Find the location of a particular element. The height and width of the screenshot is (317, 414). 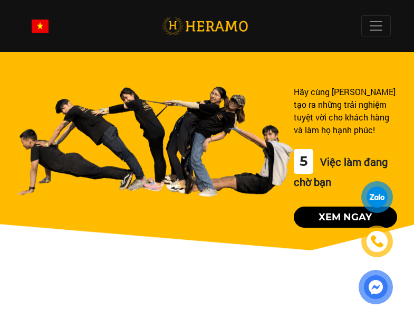

div: 5 is located at coordinates (304, 161).